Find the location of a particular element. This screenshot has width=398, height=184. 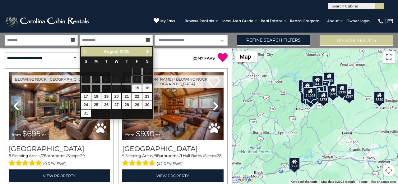

a: 17 is located at coordinates (86, 97).